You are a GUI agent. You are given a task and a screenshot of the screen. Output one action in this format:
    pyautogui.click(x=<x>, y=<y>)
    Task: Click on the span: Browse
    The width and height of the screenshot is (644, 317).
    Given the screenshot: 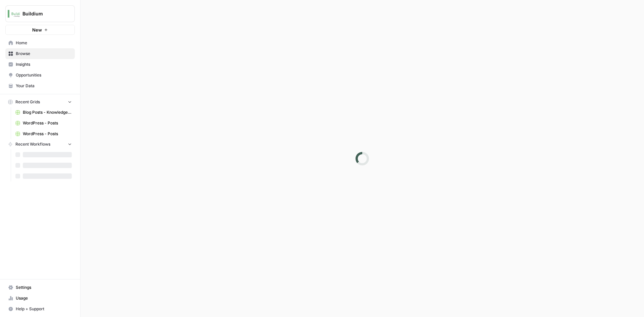 What is the action you would take?
    pyautogui.click(x=44, y=53)
    